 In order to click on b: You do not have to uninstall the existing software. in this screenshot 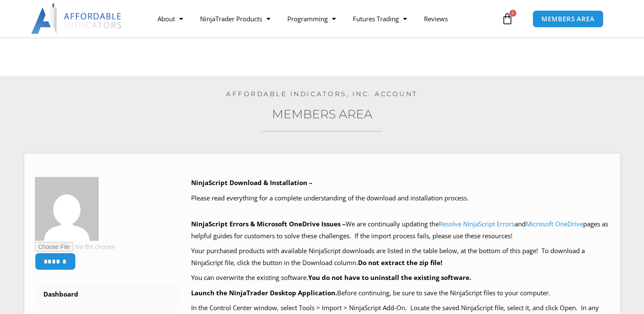, I will do `click(389, 277)`.